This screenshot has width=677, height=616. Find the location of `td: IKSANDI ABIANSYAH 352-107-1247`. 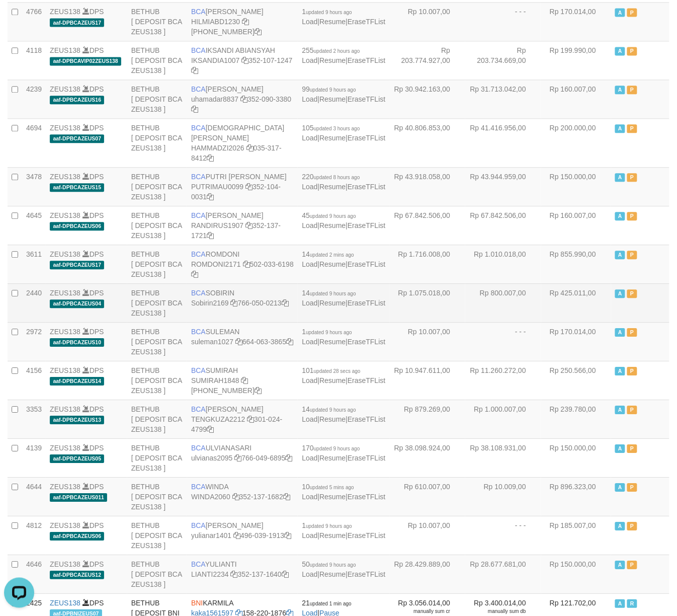

td: IKSANDI ABIANSYAH 352-107-1247 is located at coordinates (242, 60).